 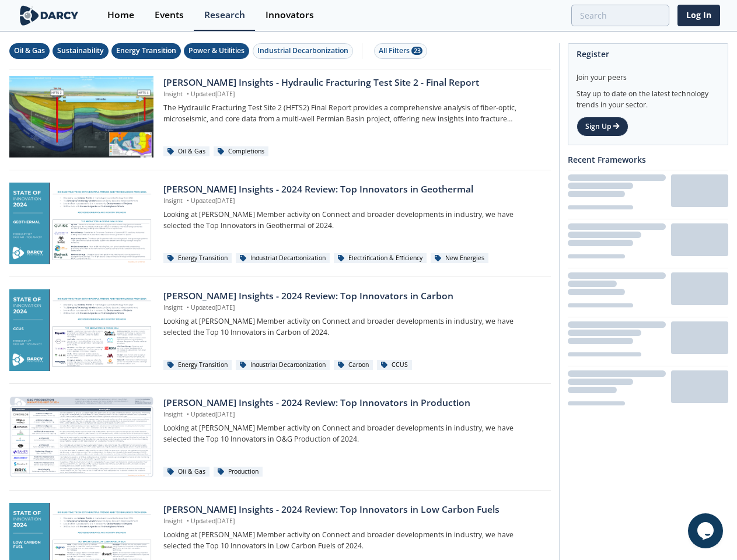 I want to click on div: Research, so click(x=225, y=15).